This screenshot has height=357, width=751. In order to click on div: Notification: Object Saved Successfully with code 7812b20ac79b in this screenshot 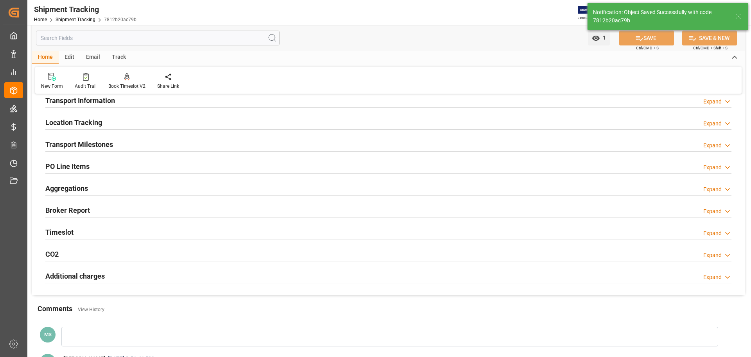, I will do `click(661, 16)`.